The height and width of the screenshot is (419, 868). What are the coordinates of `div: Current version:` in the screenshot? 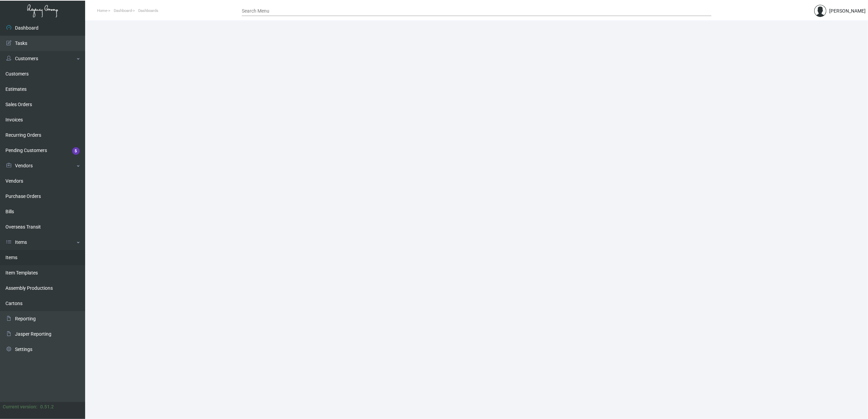 It's located at (20, 407).